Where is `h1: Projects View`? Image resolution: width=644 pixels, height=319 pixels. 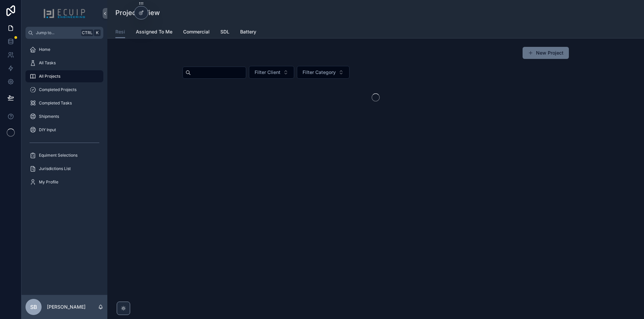 h1: Projects View is located at coordinates (138, 13).